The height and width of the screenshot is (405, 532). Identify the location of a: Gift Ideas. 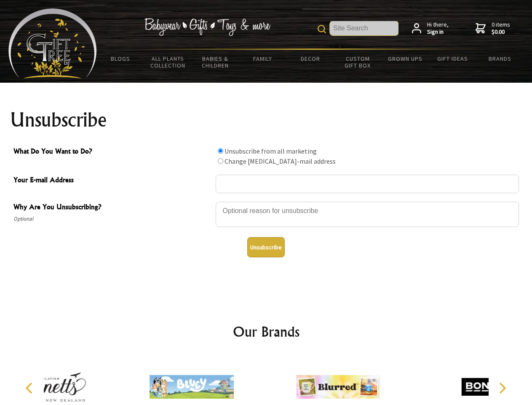
(452, 59).